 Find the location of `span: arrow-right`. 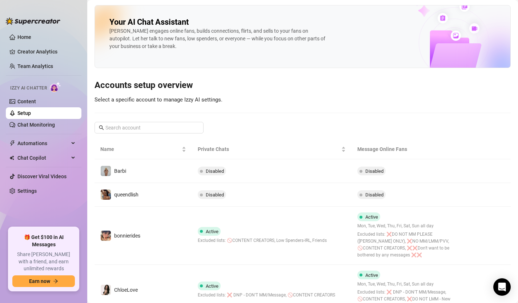

span: arrow-right is located at coordinates (56, 281).